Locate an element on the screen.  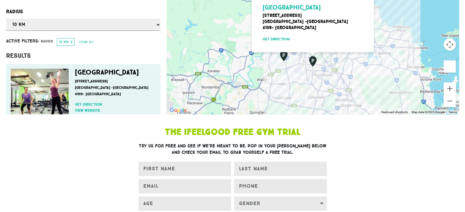
a: Click to see this area on Google Maps is located at coordinates (178, 111).